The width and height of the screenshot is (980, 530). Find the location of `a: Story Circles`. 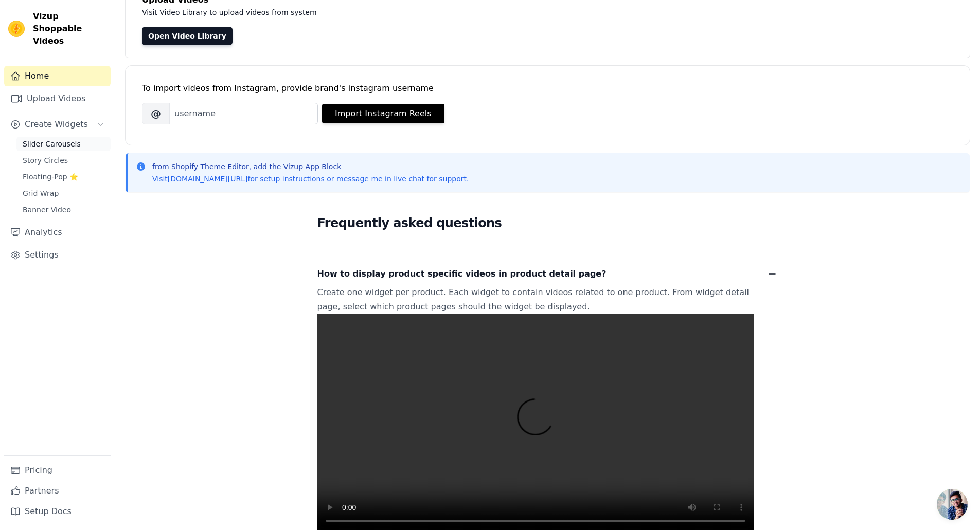

a: Story Circles is located at coordinates (63, 160).